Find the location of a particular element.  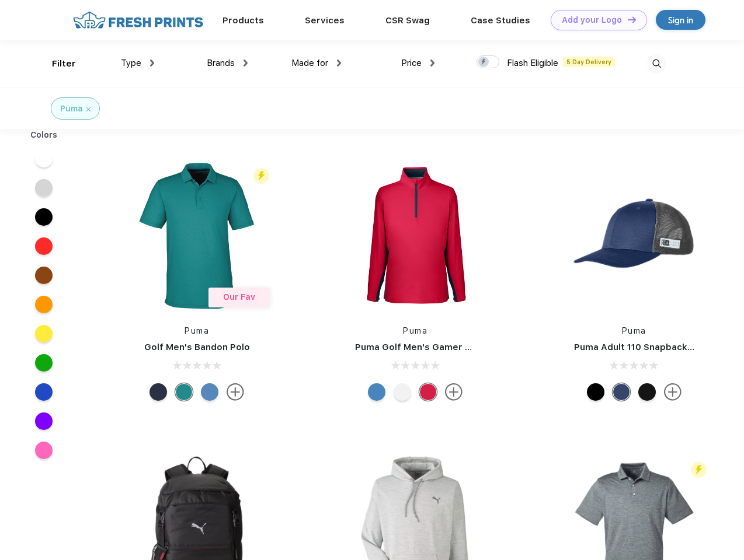

div: Navy Blazer is located at coordinates (158, 392).